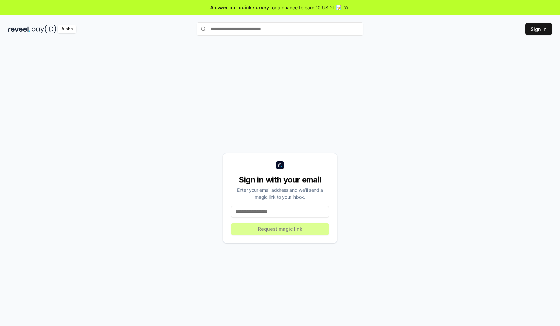 Image resolution: width=560 pixels, height=326 pixels. I want to click on span: for a chance to earn 10 USDT 📝, so click(306, 7).